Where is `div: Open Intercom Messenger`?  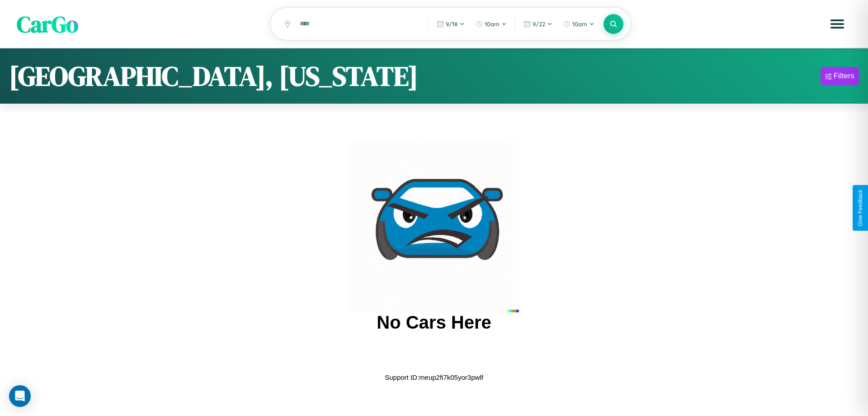
div: Open Intercom Messenger is located at coordinates (20, 396).